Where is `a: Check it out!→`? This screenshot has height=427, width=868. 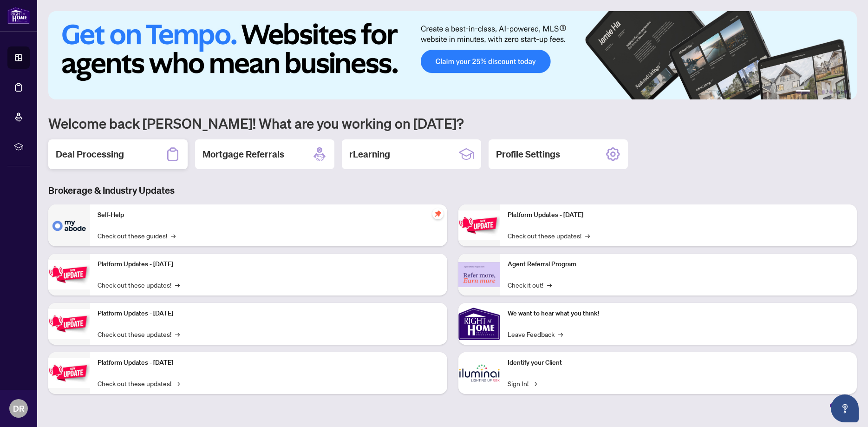 a: Check it out!→ is located at coordinates (529, 284).